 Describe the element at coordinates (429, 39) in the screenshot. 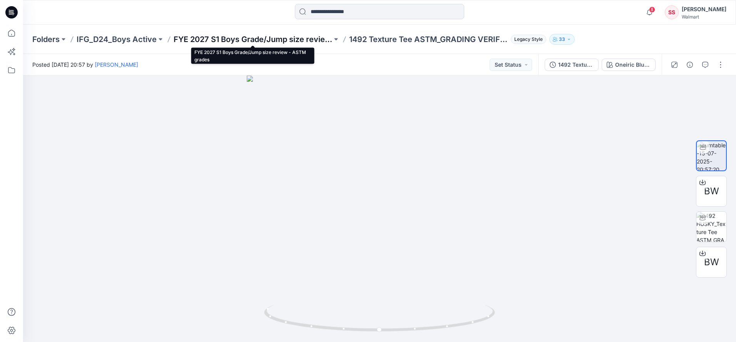

I see `p: 1492 Texture Tee ASTM_GRADING VERIFICATION` at that location.